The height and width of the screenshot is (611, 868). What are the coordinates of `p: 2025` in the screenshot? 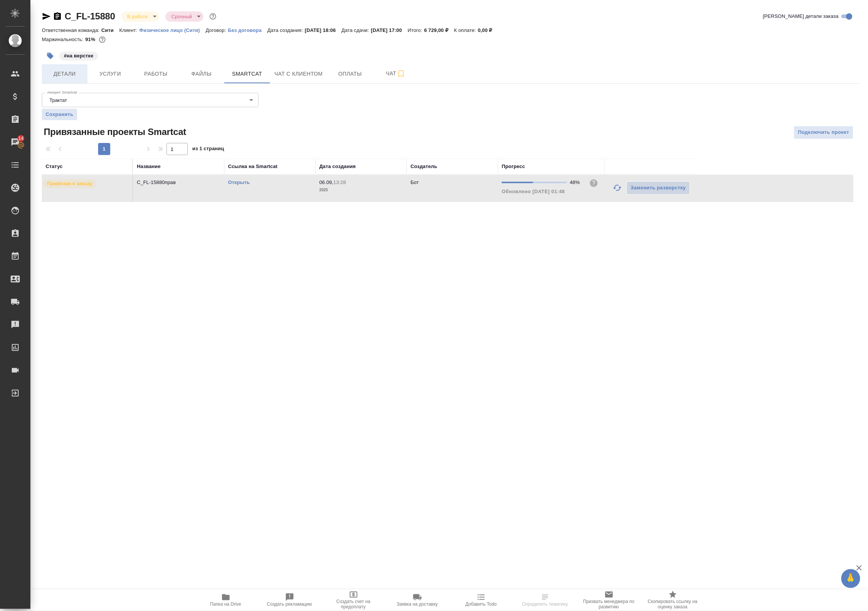 It's located at (361, 190).